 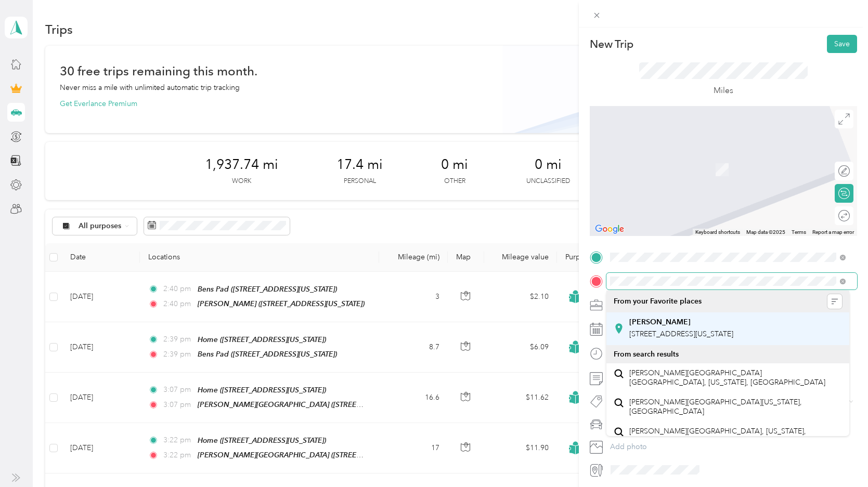 I want to click on img: Google, so click(x=609, y=229).